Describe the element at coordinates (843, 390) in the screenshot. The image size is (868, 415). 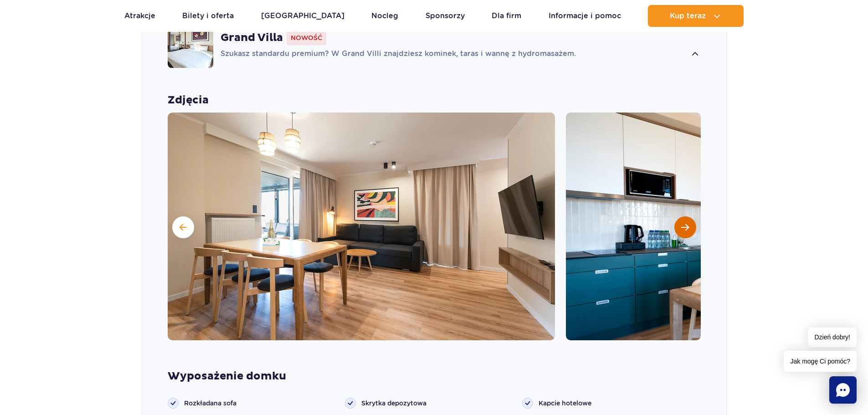
I see `div: Chat` at that location.